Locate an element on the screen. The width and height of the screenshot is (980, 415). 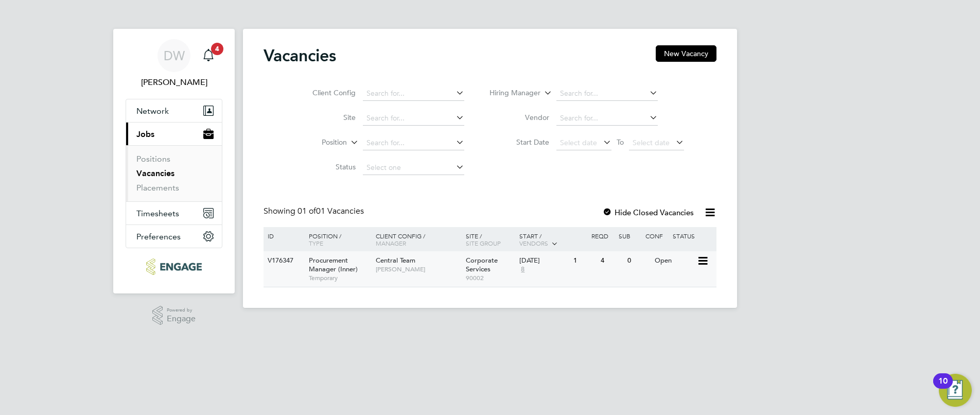
div: 4 is located at coordinates (612, 260).